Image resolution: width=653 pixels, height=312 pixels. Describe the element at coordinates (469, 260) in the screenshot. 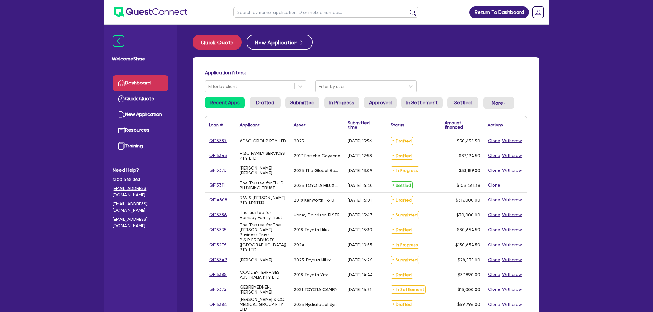

I see `span: $28,535.00` at that location.